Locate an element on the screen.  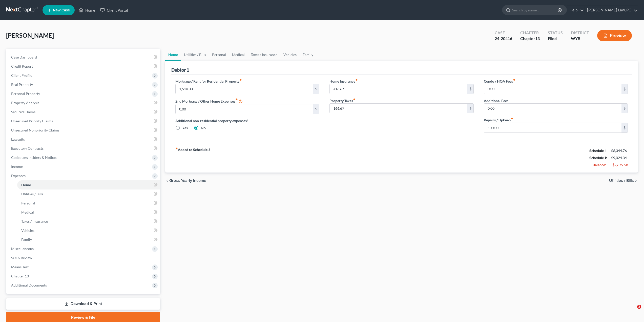
span: Means Test is located at coordinates (20, 267).